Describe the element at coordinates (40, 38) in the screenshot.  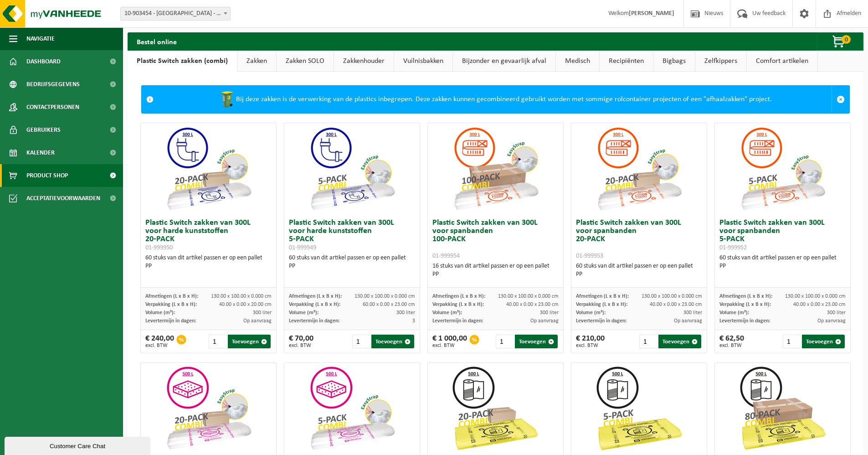
I see `span: Navigatie` at that location.